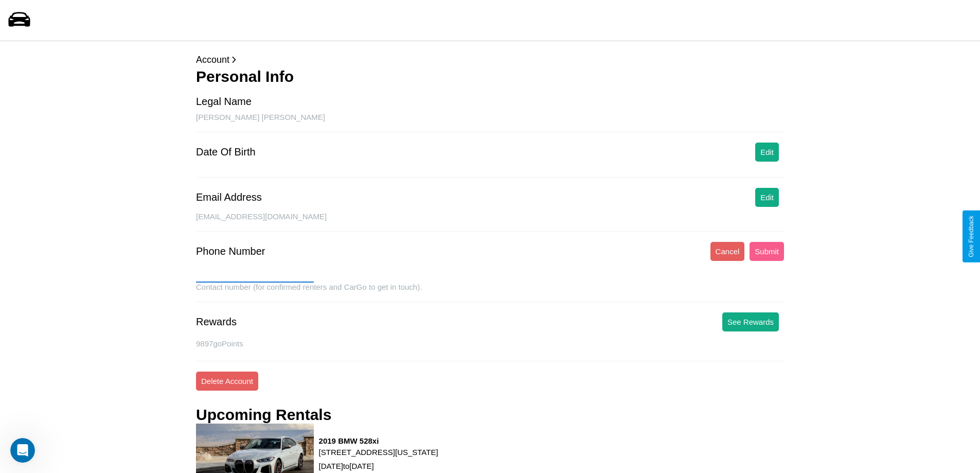 The image size is (980, 473). What do you see at coordinates (263, 415) in the screenshot?
I see `h3: Upcoming Rentals` at bounding box center [263, 415].